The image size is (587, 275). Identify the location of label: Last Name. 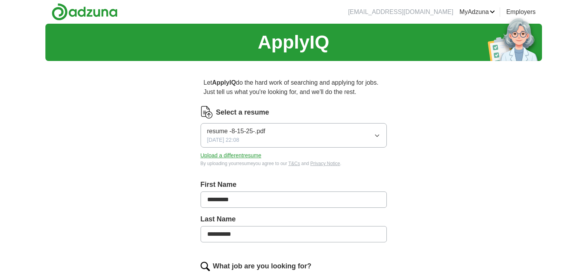
(294, 219).